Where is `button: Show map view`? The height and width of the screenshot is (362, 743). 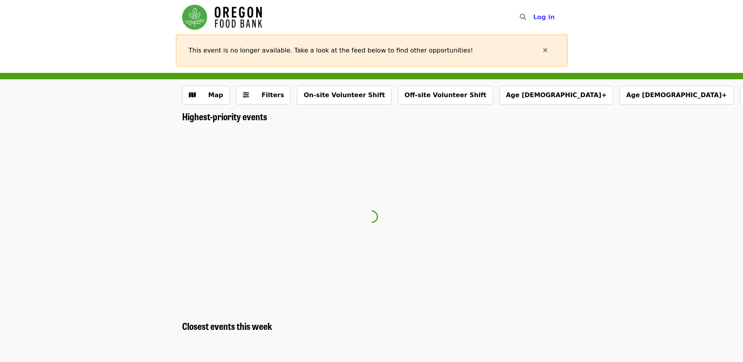 button: Show map view is located at coordinates (206, 95).